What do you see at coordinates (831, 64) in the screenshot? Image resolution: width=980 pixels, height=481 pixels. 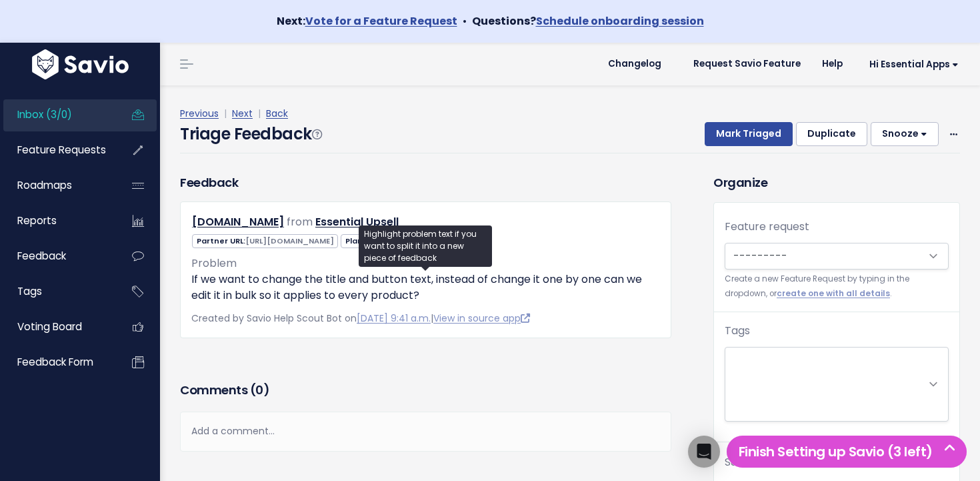 I see `a: Help` at bounding box center [831, 64].